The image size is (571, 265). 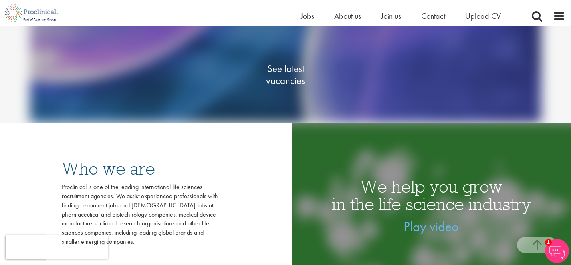 I want to click on a: See latestvacancies, so click(x=286, y=75).